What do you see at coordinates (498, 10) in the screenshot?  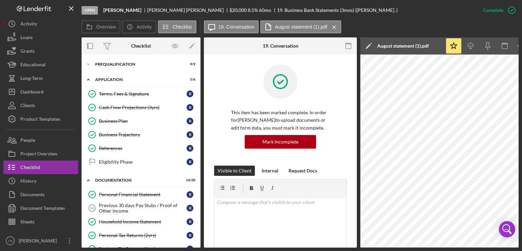 I see `button: Complete` at bounding box center [498, 10].